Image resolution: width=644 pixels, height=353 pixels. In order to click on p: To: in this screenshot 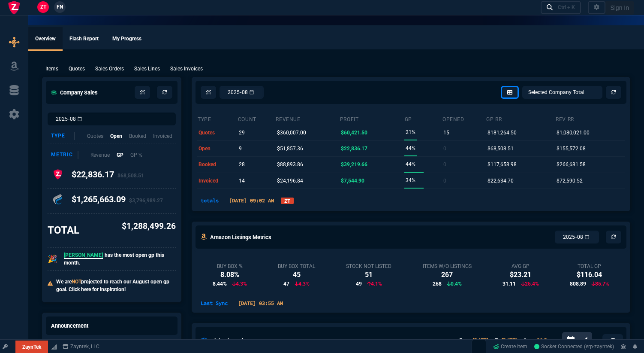, I will do `click(505, 340)`.